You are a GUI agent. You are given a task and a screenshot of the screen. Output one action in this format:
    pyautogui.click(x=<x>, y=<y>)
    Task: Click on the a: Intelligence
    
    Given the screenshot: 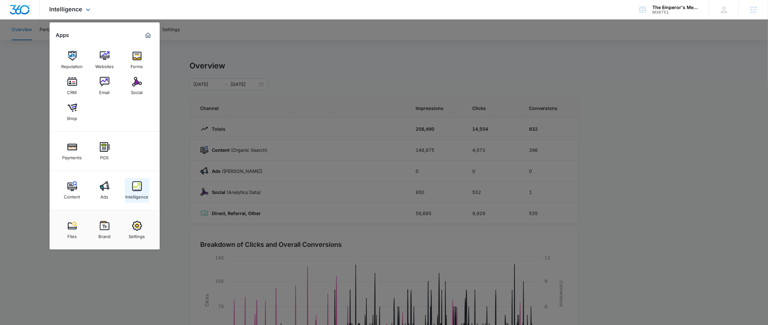 What is the action you would take?
    pyautogui.click(x=137, y=190)
    